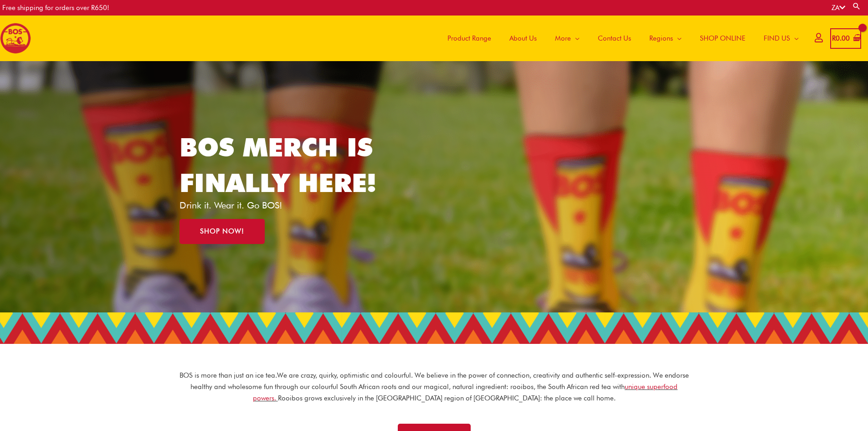 The width and height of the screenshot is (868, 431). Describe the element at coordinates (661, 39) in the screenshot. I see `span: Regions` at that location.